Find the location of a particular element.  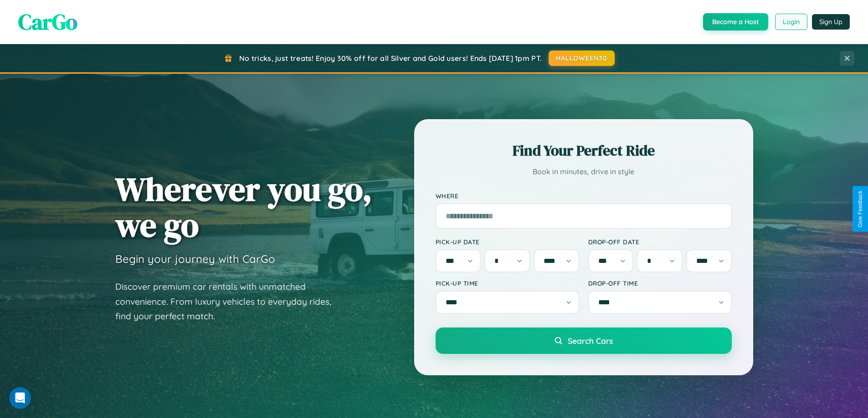

button: Search Cars is located at coordinates (584, 341).